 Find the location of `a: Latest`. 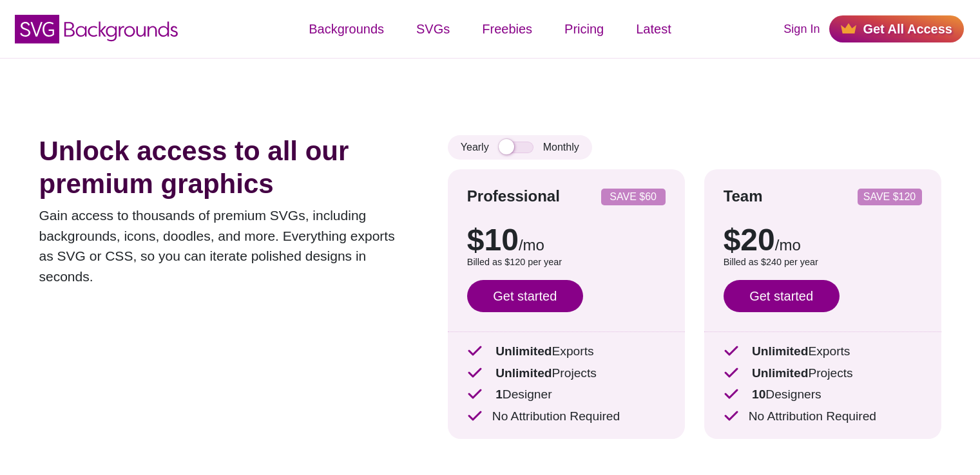

a: Latest is located at coordinates (654, 29).